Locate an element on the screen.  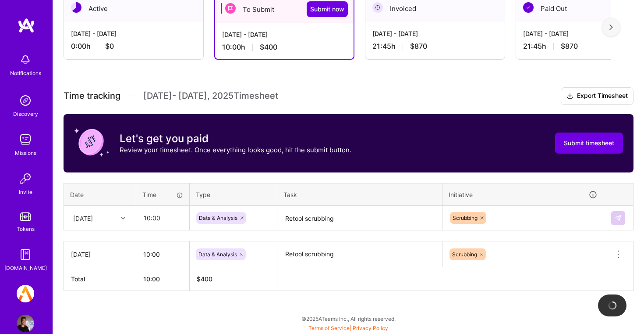
button: Submit now is located at coordinates (327, 9).